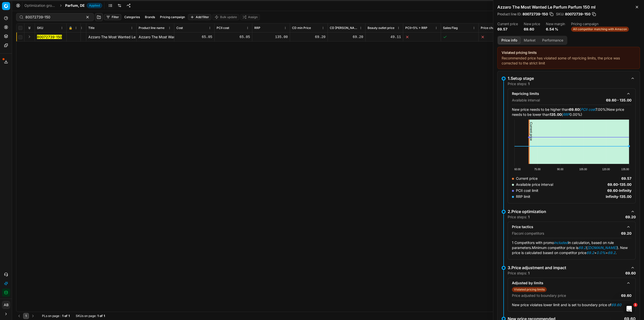 Image resolution: width=644 pixels, height=320 pixels. Describe the element at coordinates (613, 184) in the screenshot. I see `strong: 69.60 -` at that location.